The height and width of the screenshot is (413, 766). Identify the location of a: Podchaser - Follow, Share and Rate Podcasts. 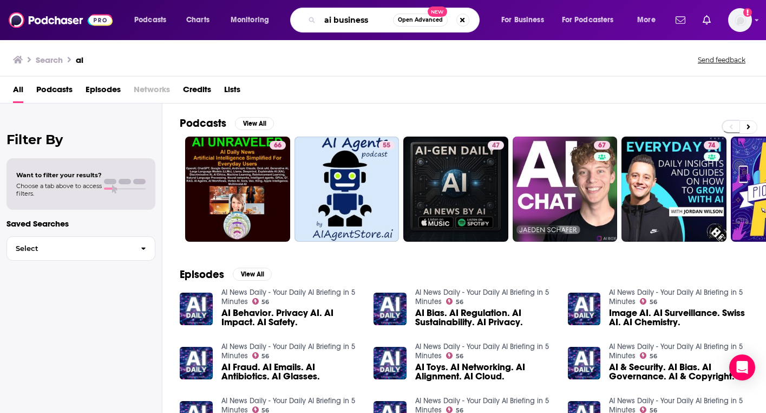
(61, 20).